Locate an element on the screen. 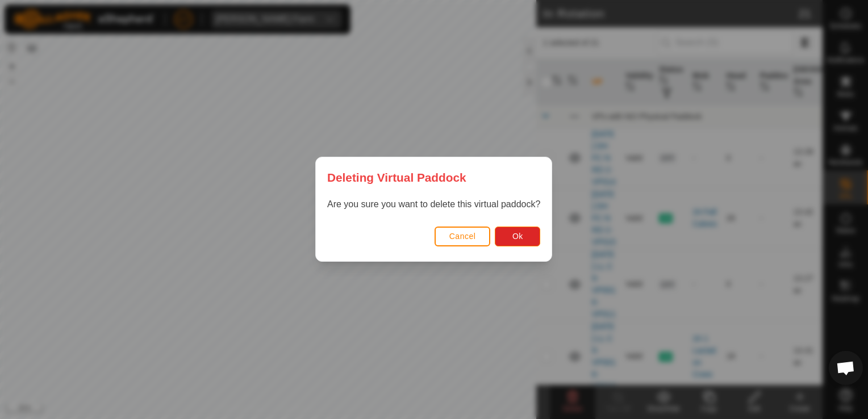 This screenshot has height=419, width=868. span: Ok is located at coordinates (517, 237).